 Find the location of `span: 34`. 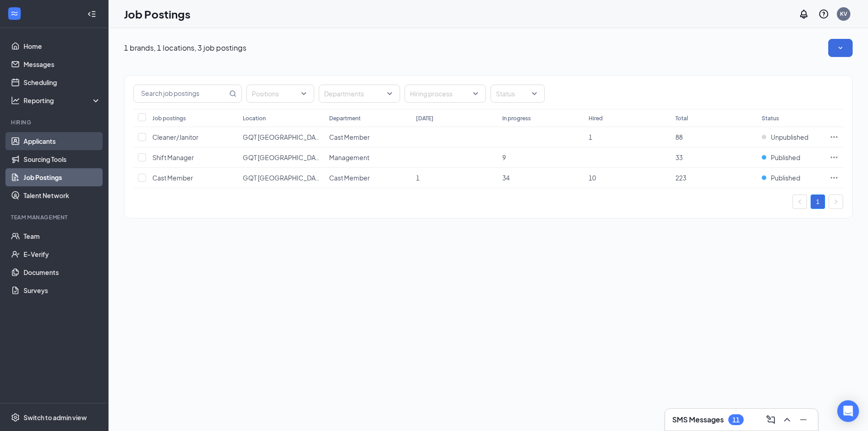

span: 34 is located at coordinates (506, 178).